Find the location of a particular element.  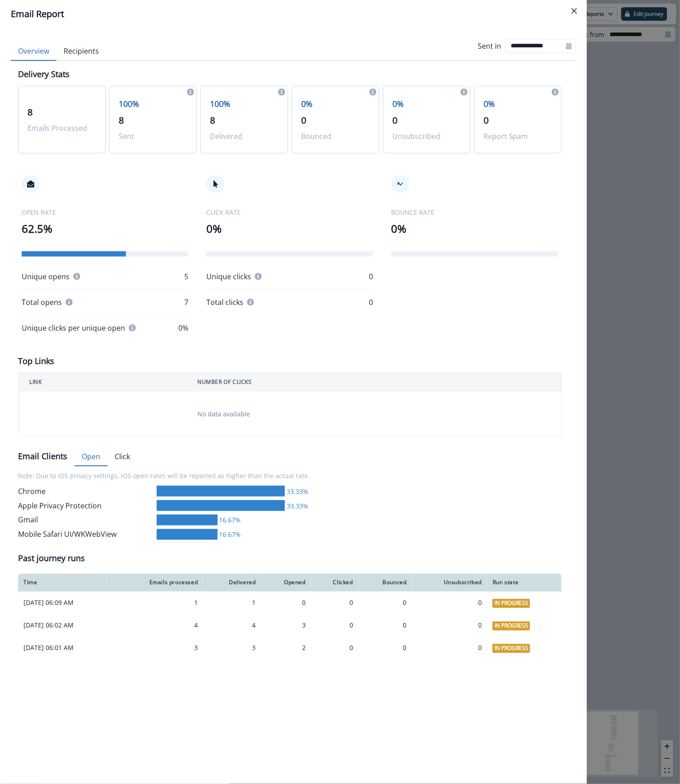

p: 5 is located at coordinates (186, 277).